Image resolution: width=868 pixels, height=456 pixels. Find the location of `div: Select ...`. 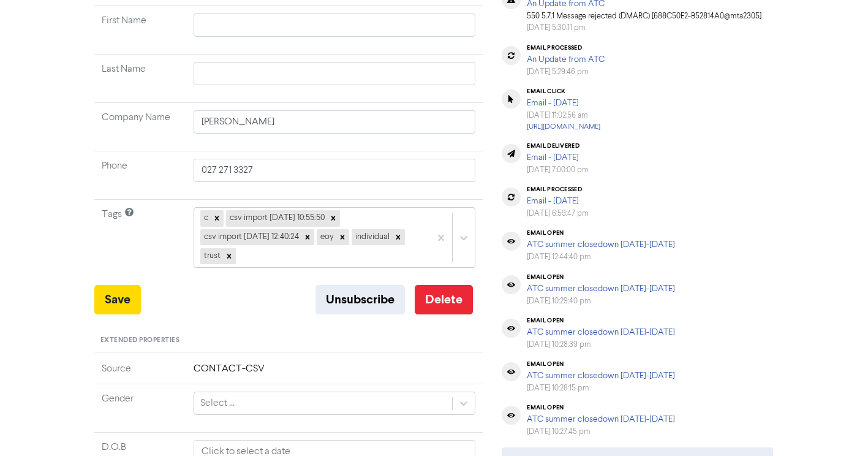

div: Select ... is located at coordinates (218, 403).